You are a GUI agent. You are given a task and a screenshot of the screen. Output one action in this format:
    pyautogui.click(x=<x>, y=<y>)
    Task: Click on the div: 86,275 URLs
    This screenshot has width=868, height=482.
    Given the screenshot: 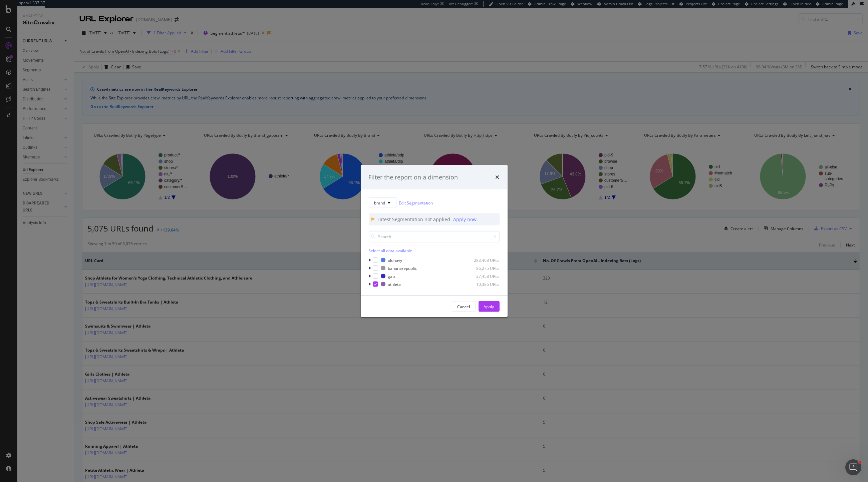 What is the action you would take?
    pyautogui.click(x=483, y=268)
    